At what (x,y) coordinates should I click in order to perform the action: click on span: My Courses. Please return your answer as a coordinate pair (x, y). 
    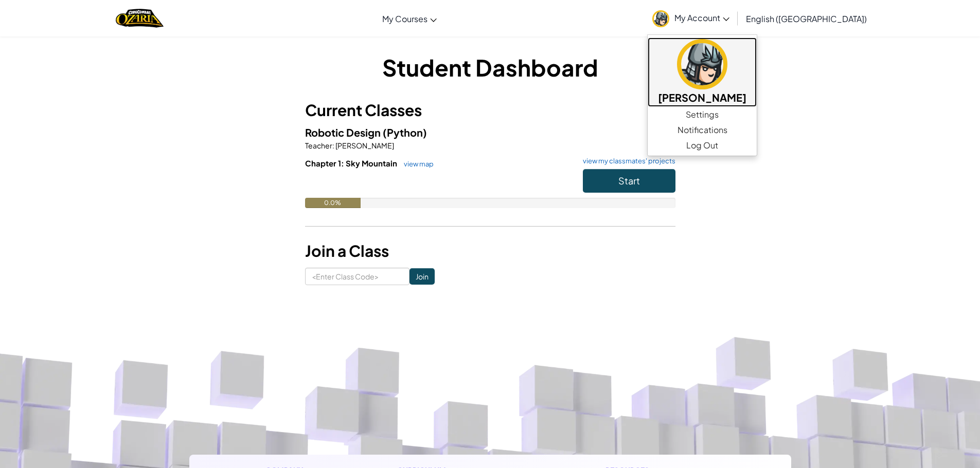
    Looking at the image, I should click on (405, 19).